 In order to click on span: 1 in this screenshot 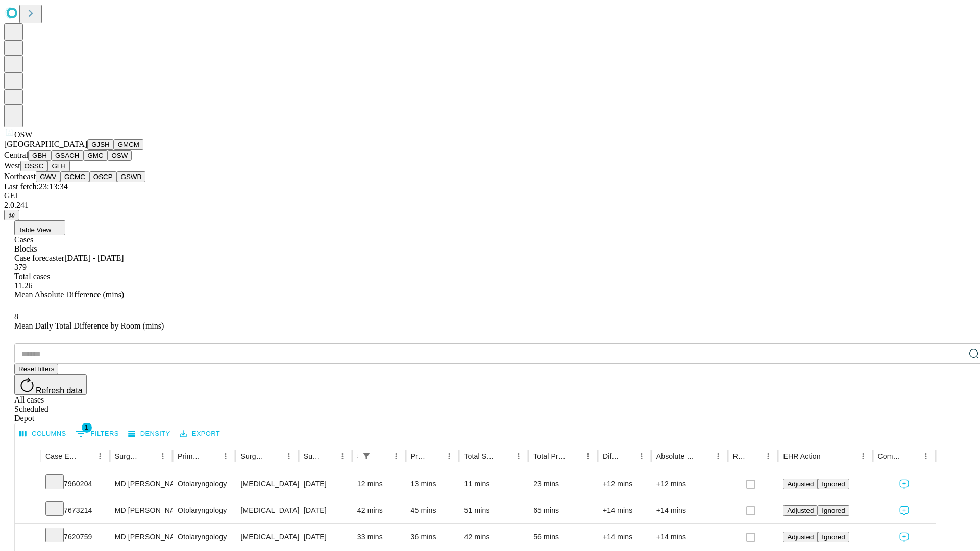, I will do `click(86, 428)`.